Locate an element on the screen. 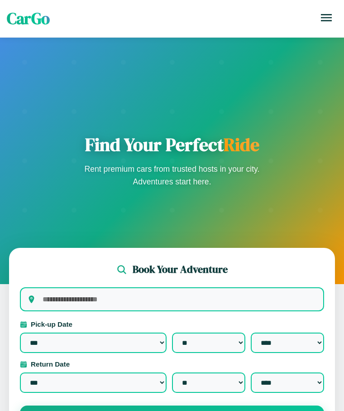  h1: Find Your Perfect is located at coordinates (172, 144).